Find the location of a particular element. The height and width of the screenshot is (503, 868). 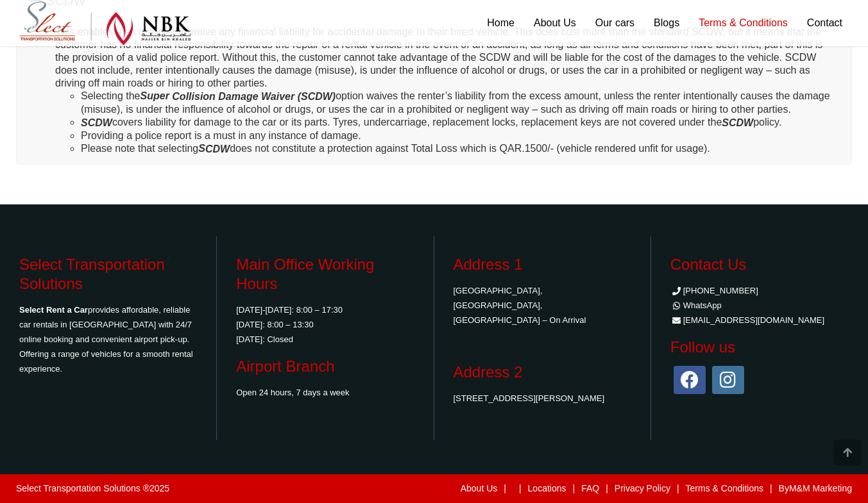

div: Go to top is located at coordinates (847, 452).